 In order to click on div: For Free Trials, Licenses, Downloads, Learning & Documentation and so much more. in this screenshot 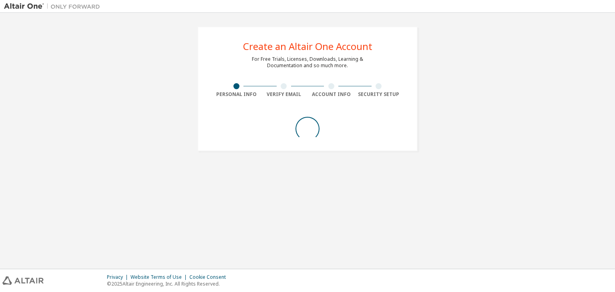, I will do `click(308, 62)`.